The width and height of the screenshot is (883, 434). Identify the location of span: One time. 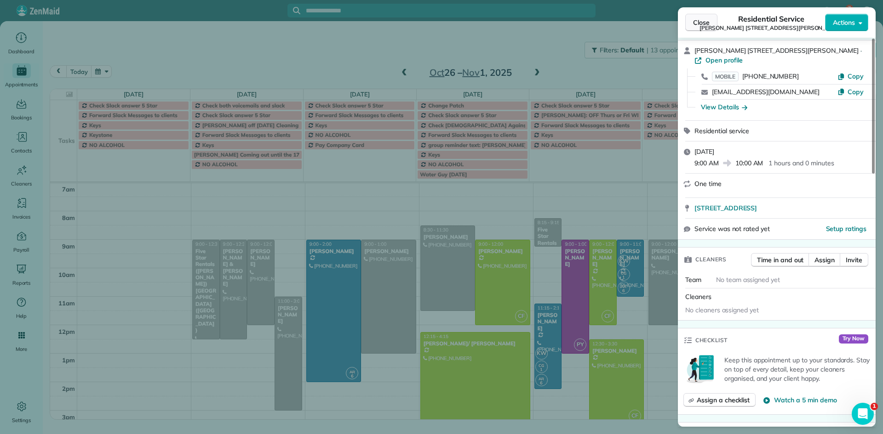
(707, 184).